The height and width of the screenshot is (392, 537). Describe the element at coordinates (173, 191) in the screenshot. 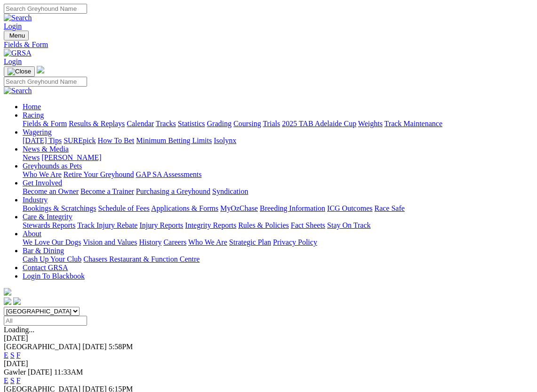

I see `a: Purchasing a Greyhound` at that location.